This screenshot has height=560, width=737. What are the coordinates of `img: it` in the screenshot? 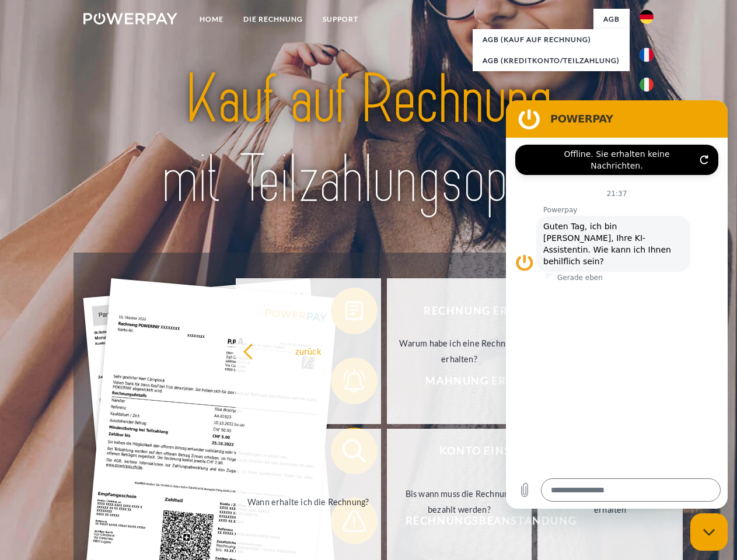 It's located at (646, 85).